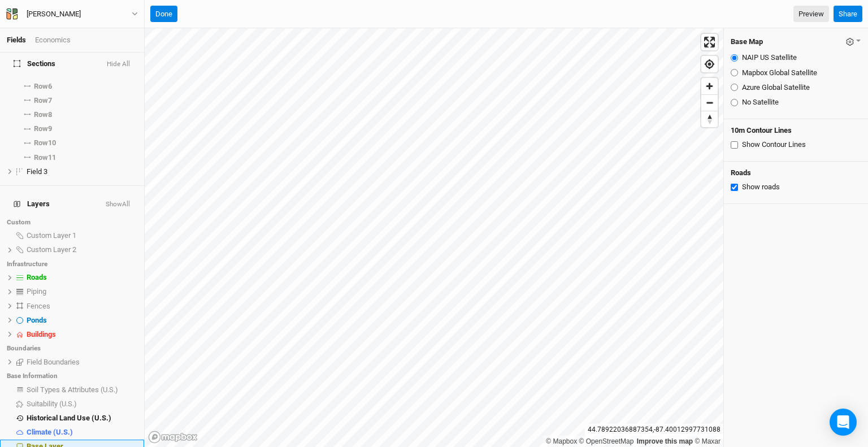 Image resolution: width=868 pixels, height=447 pixels. Describe the element at coordinates (82, 390) in the screenshot. I see `div: Soil Types & Attributes (U.S.)` at that location.